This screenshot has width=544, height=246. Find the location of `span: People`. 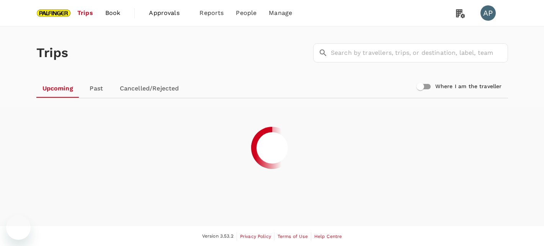

span: People is located at coordinates (246, 13).